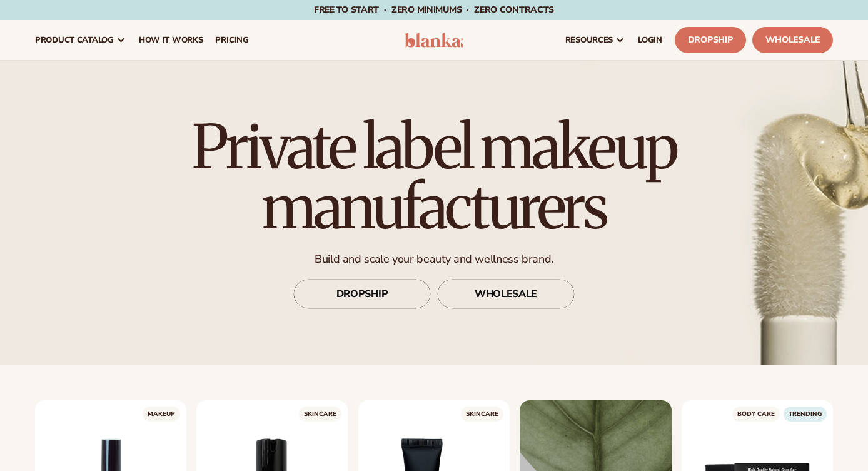 The image size is (868, 471). I want to click on a: LOGIN, so click(650, 40).